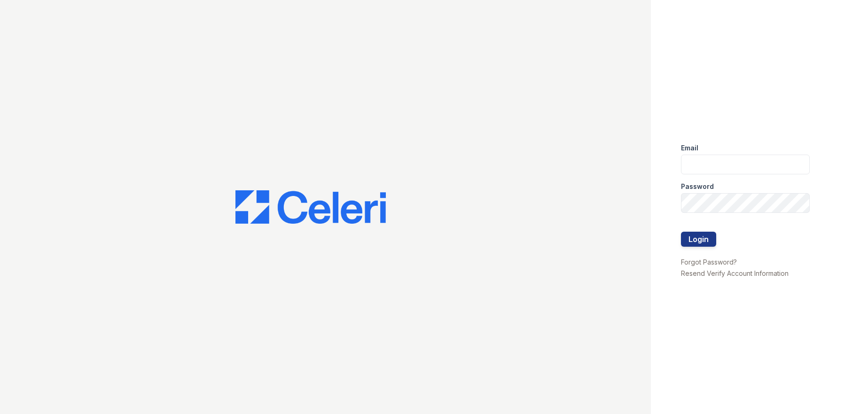  I want to click on a: Forgot Password?, so click(708, 262).